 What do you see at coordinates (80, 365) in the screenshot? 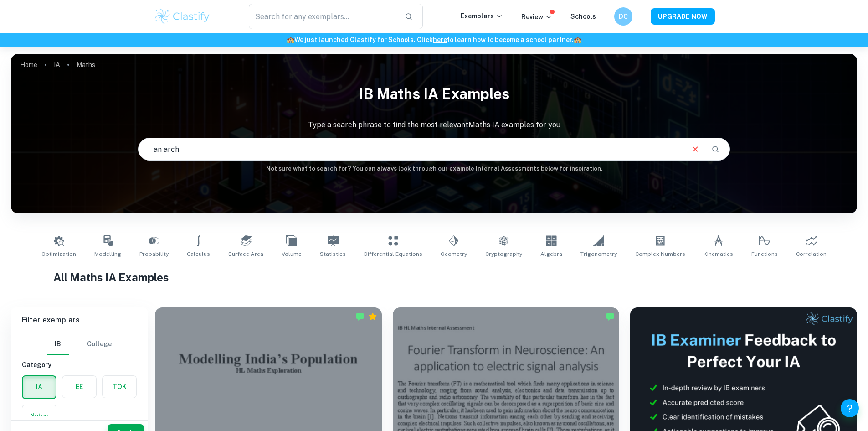
I see `h6: Category` at bounding box center [80, 365].